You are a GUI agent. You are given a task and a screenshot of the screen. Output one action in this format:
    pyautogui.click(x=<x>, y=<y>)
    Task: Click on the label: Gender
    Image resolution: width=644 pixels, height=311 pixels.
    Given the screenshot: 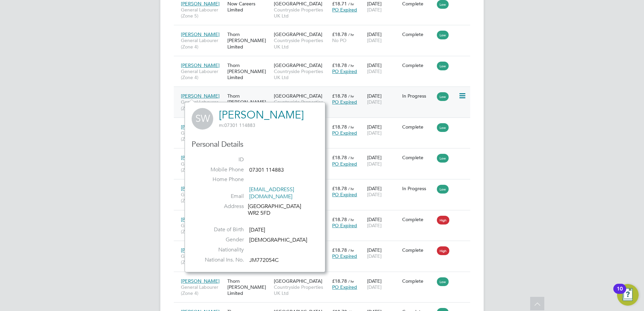 What is the action you would take?
    pyautogui.click(x=220, y=239)
    